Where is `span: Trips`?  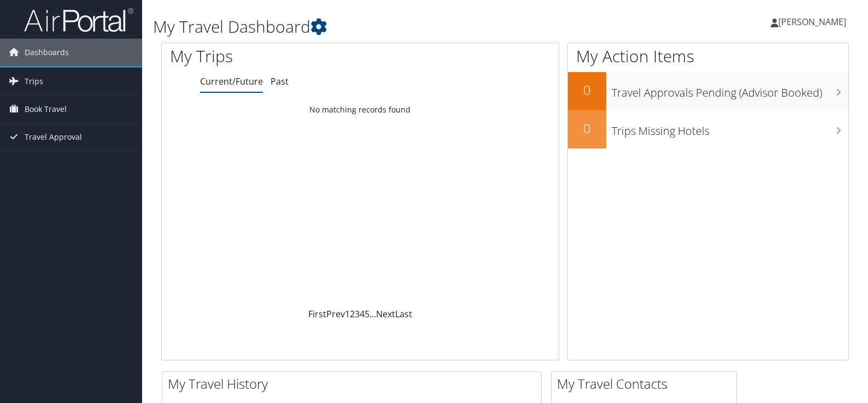
span: Trips is located at coordinates (34, 81).